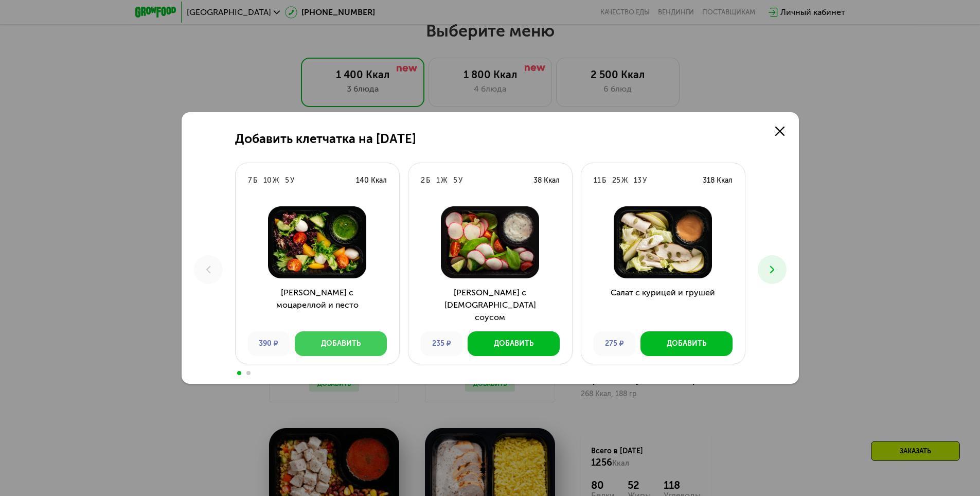  What do you see at coordinates (663, 242) in the screenshot?
I see `img: Салат с курицей и грушей` at bounding box center [663, 242].